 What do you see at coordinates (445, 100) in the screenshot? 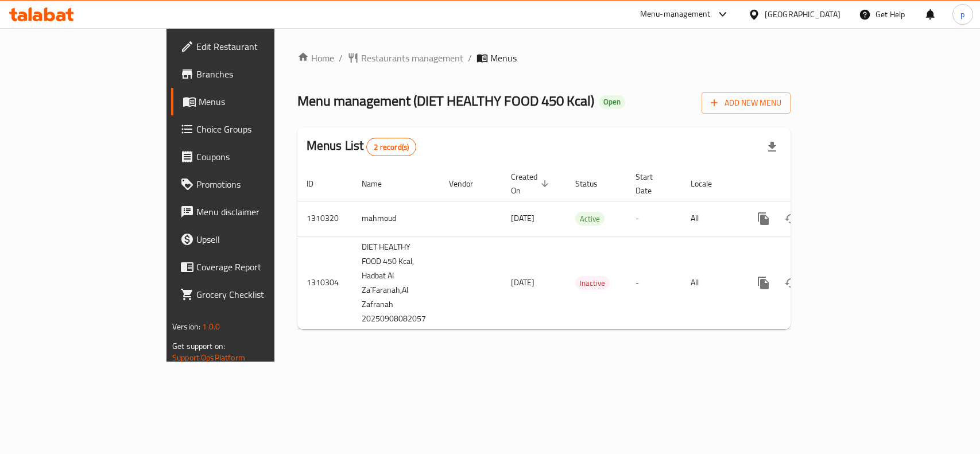
I see `span: Menu management ( DIET HEALTHY FOOD 450 Kcal )` at bounding box center [445, 100].